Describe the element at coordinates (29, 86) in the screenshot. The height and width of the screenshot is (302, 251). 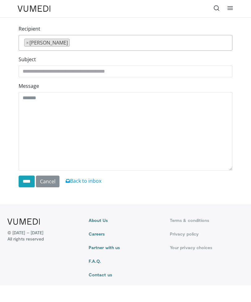
I see `label: Message` at that location.